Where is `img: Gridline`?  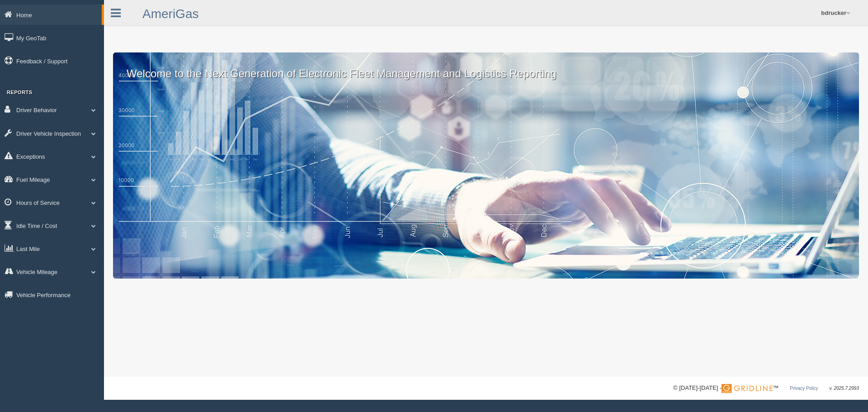 img: Gridline is located at coordinates (747, 388).